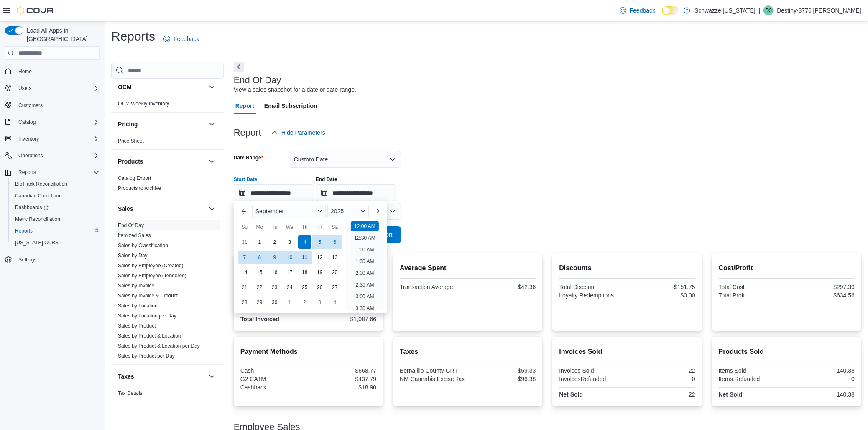 The width and height of the screenshot is (868, 430). Describe the element at coordinates (128, 124) in the screenshot. I see `h3: Pricing` at that location.